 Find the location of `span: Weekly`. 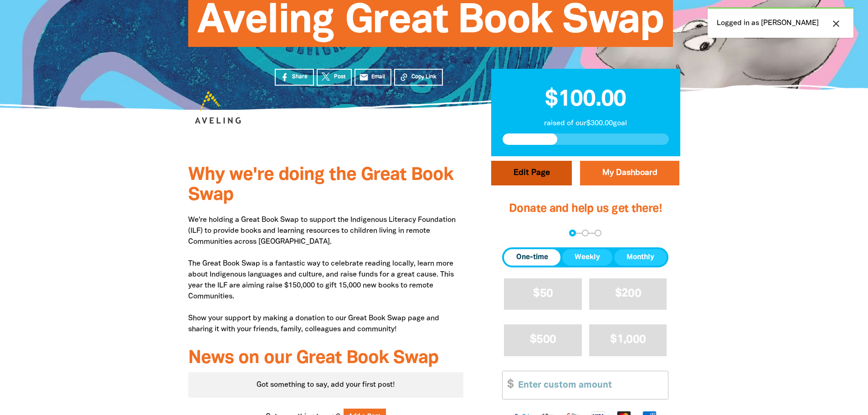

span: Weekly is located at coordinates (587, 258).